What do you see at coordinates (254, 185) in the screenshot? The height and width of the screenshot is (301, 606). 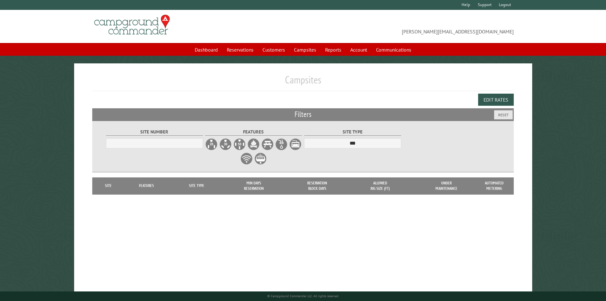 I see `th: Min Days Reservation` at bounding box center [254, 185].